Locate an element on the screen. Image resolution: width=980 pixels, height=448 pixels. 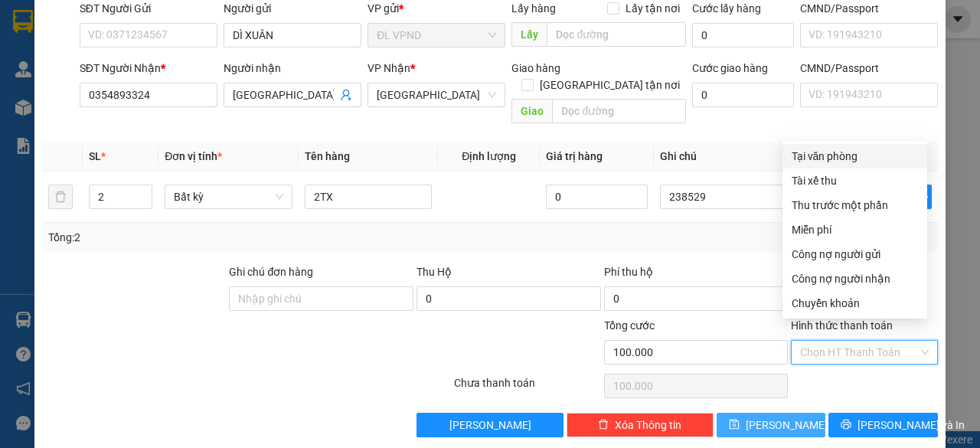
div: Công nợ người nhận is located at coordinates (854, 278).